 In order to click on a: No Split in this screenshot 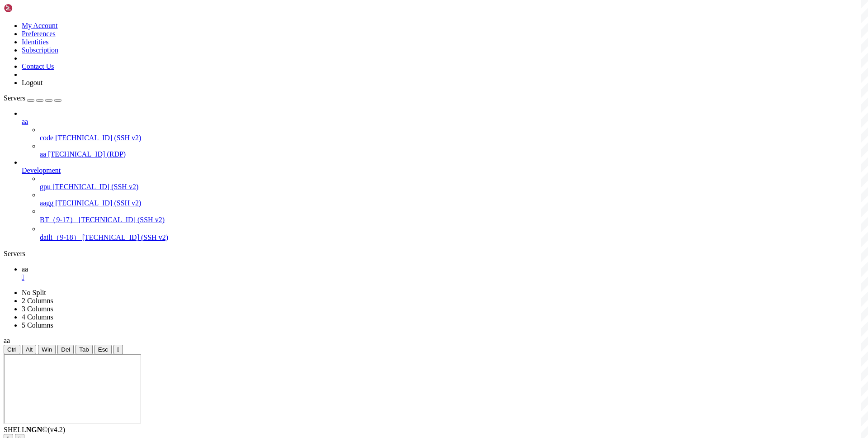, I will do `click(34, 292)`.